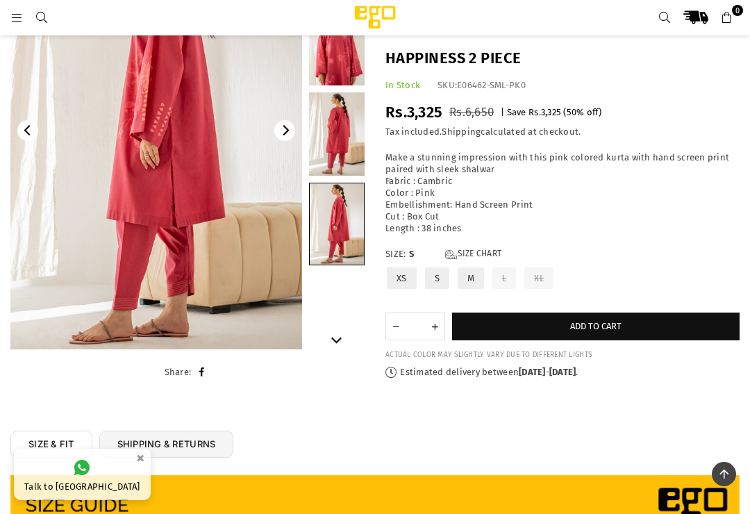 This screenshot has height=514, width=750. What do you see at coordinates (517, 112) in the screenshot?
I see `span: Save` at bounding box center [517, 112].